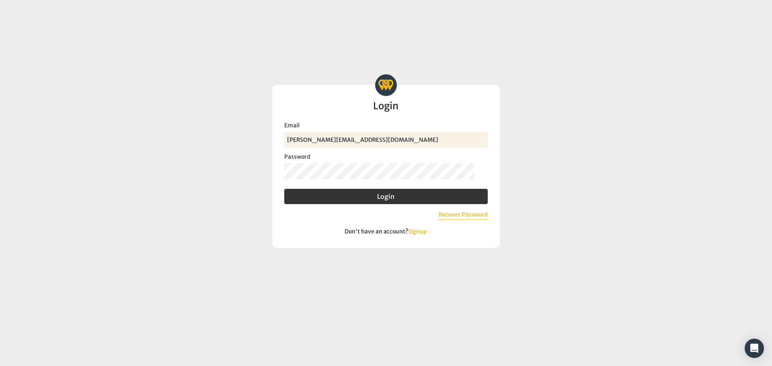 The image size is (772, 366). I want to click on label: Password, so click(386, 157).